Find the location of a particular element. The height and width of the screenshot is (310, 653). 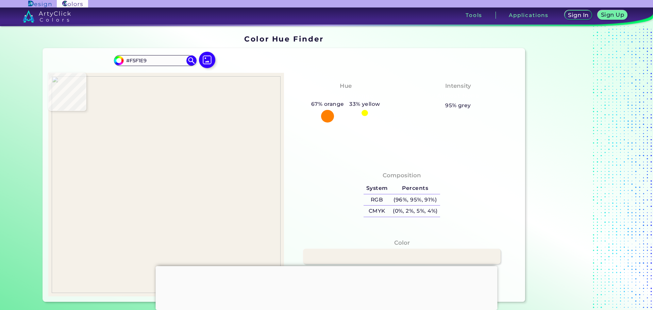

h5: RGB is located at coordinates (377, 200).